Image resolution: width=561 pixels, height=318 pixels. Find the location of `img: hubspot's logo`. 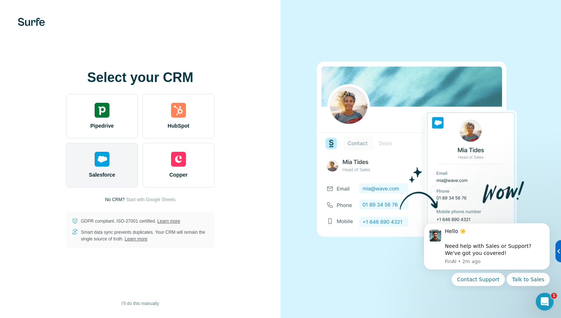

img: hubspot's logo is located at coordinates (179, 110).